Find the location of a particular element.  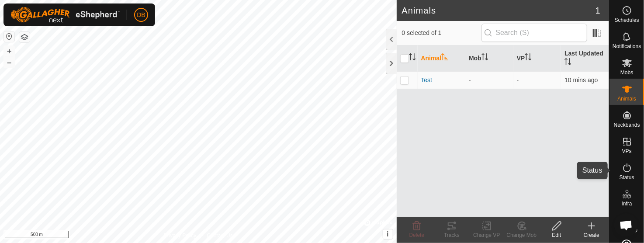

span: Heatmap is located at coordinates (627, 230).